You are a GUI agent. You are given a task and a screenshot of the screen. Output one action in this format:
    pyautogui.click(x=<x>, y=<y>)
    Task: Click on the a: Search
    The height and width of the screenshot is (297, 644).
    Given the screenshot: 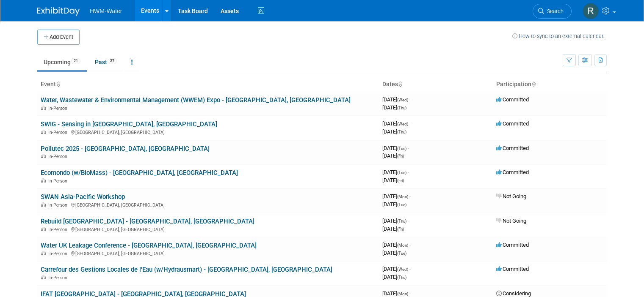 What is the action you would take?
    pyautogui.click(x=552, y=11)
    